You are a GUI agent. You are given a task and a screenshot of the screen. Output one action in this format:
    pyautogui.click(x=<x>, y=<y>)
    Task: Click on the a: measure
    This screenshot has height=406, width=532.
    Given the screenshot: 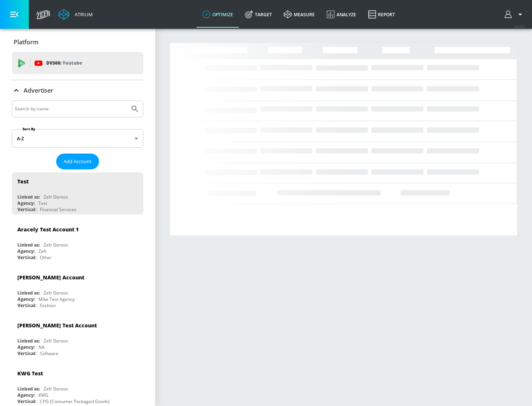 What is the action you would take?
    pyautogui.click(x=299, y=14)
    